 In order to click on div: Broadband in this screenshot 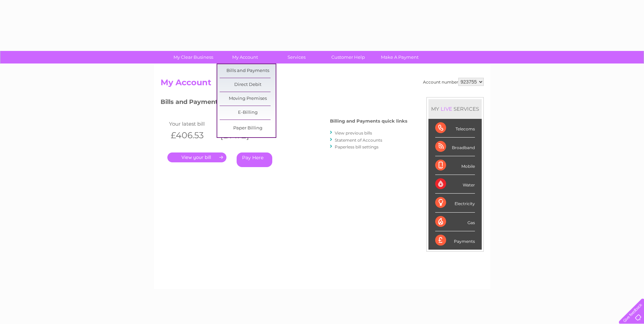, I will do `click(455, 147)`.